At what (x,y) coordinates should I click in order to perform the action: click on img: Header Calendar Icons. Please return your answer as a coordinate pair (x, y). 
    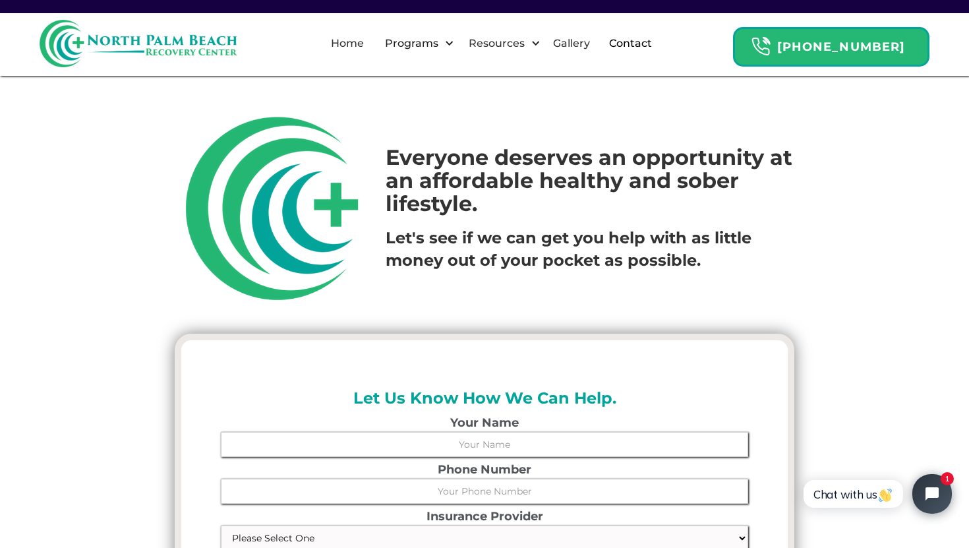
    Looking at the image, I should click on (761, 46).